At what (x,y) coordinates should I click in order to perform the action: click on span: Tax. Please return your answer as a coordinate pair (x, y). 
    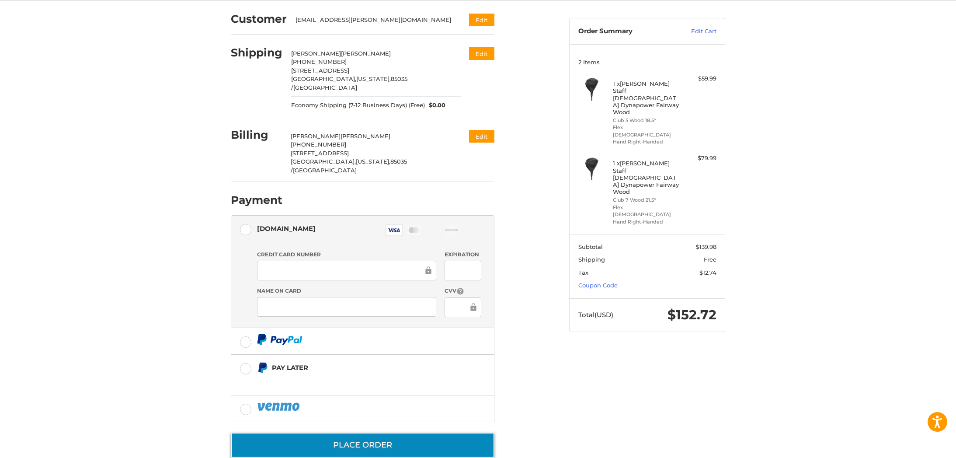
    Looking at the image, I should click on (583, 272).